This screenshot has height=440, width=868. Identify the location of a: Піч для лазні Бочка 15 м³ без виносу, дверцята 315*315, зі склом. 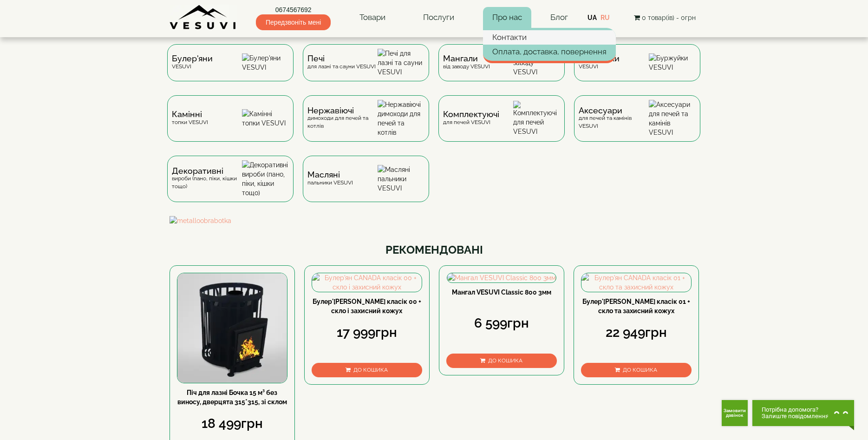
(232, 397).